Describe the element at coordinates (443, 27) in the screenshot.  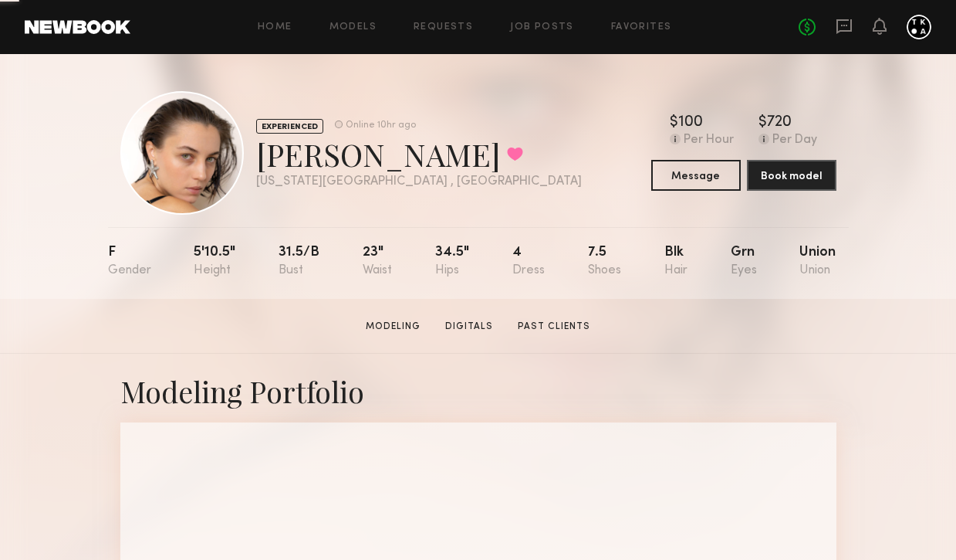
I see `a: Requests` at that location.